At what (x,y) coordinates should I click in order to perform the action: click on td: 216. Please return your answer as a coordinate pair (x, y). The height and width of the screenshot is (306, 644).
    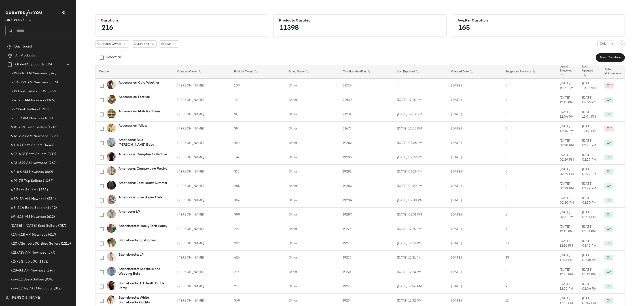
    Looking at the image, I should click on (257, 287).